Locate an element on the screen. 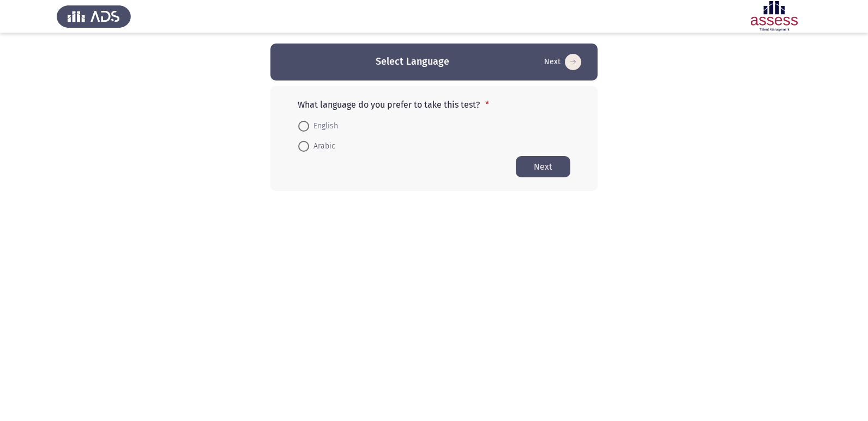 This screenshot has height=421, width=868. img: Assess Talent Management logo is located at coordinates (94, 17).